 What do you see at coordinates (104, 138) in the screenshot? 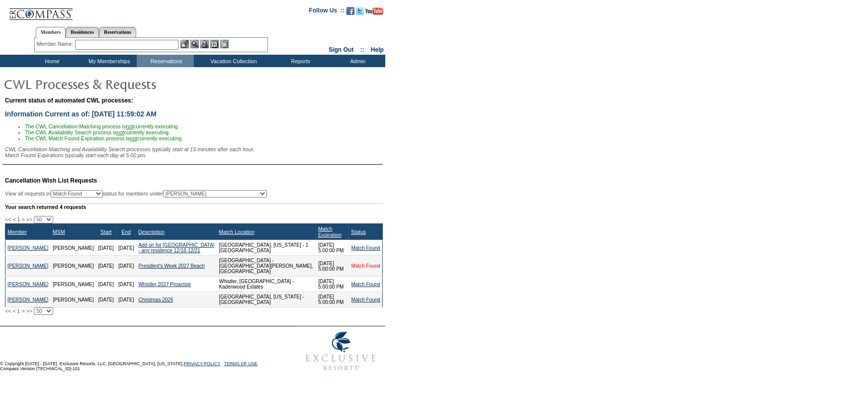
I see `span: The CWL Match Found Expiration process is currently executing.` at bounding box center [104, 138].